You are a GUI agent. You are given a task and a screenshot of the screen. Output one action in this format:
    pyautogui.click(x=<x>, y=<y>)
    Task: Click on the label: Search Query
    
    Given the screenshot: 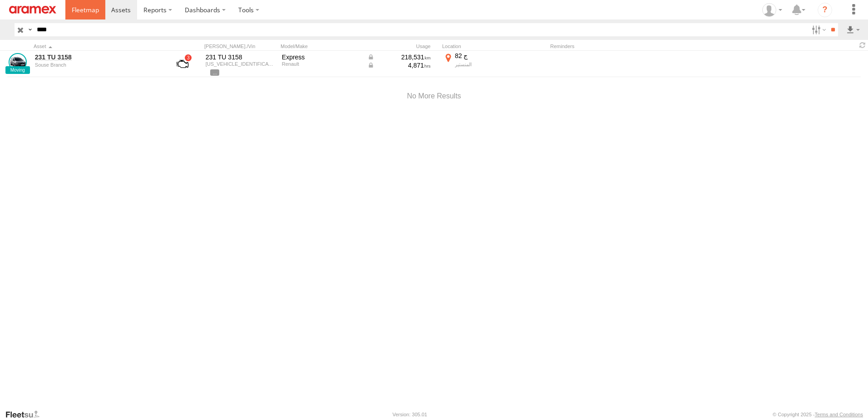 What is the action you would take?
    pyautogui.click(x=30, y=29)
    